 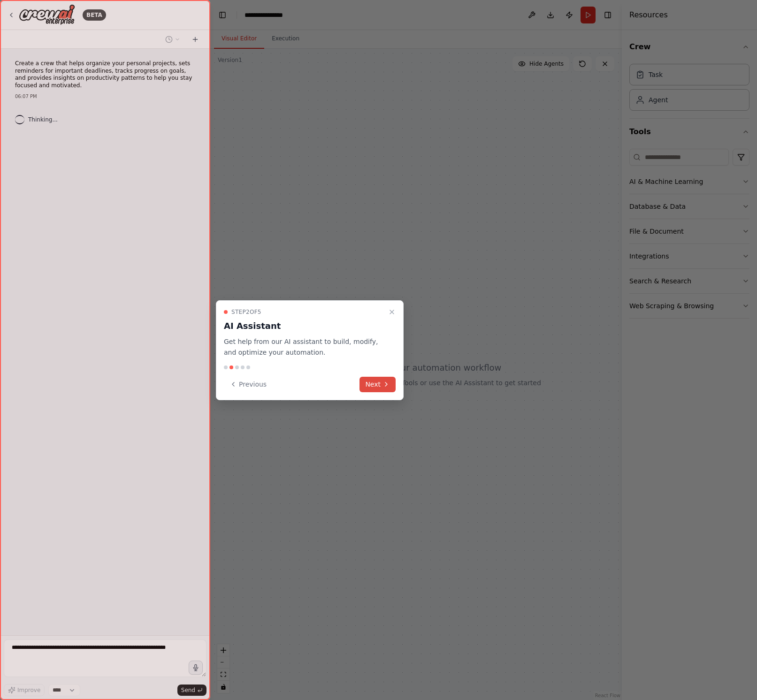 What do you see at coordinates (248, 384) in the screenshot?
I see `button: Previous` at bounding box center [248, 384].